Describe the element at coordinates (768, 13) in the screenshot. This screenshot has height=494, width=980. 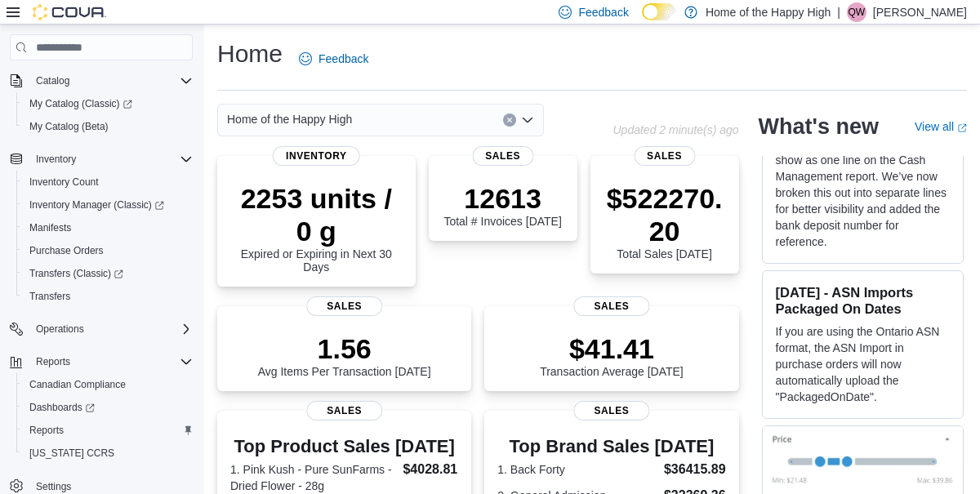
I see `p: Home of the Happy High` at that location.